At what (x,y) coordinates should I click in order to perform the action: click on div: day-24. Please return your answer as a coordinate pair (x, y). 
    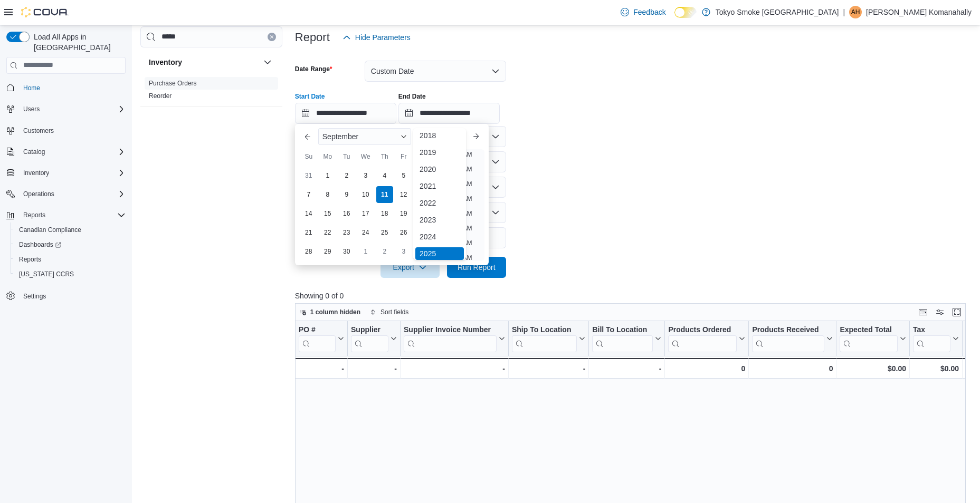
    Looking at the image, I should click on (366, 232).